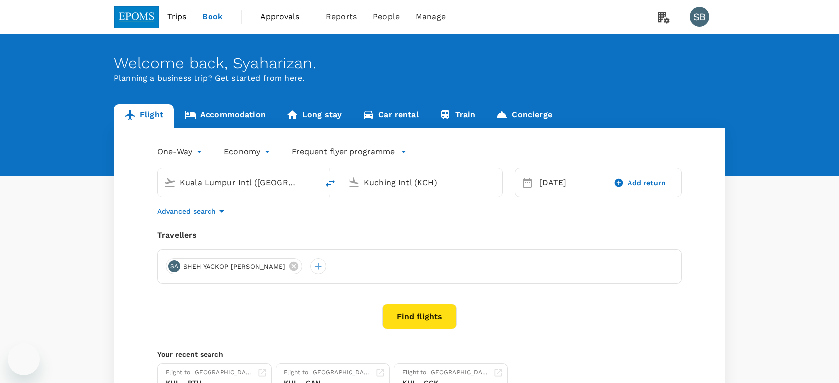 The height and width of the screenshot is (383, 839). What do you see at coordinates (238, 182) in the screenshot?
I see `input: Depart from` at bounding box center [238, 182].